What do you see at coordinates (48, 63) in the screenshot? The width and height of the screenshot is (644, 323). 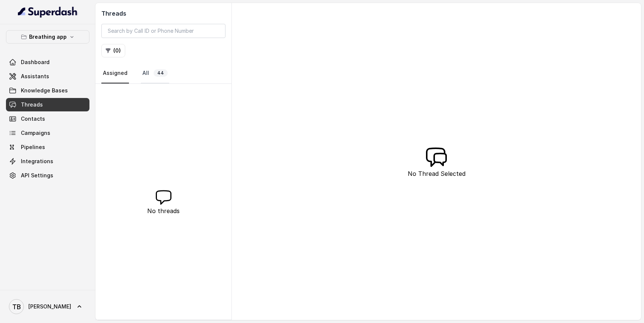 I see `a: Dashboard` at bounding box center [48, 63].